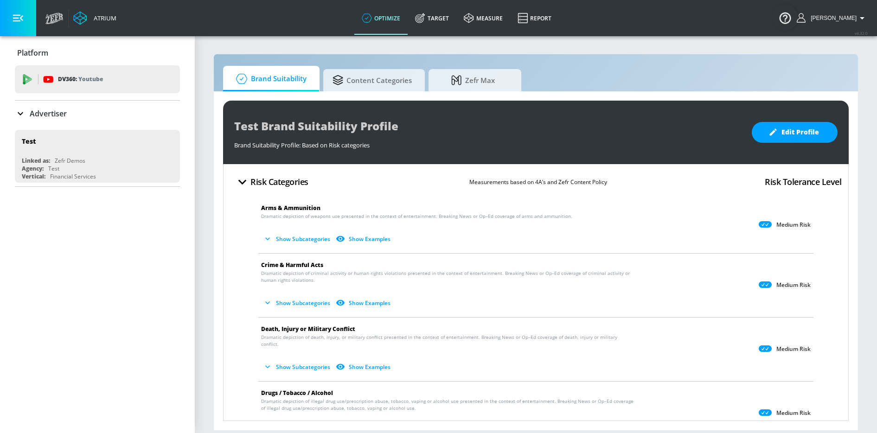  What do you see at coordinates (32, 168) in the screenshot?
I see `div: Agency:` at bounding box center [32, 168].